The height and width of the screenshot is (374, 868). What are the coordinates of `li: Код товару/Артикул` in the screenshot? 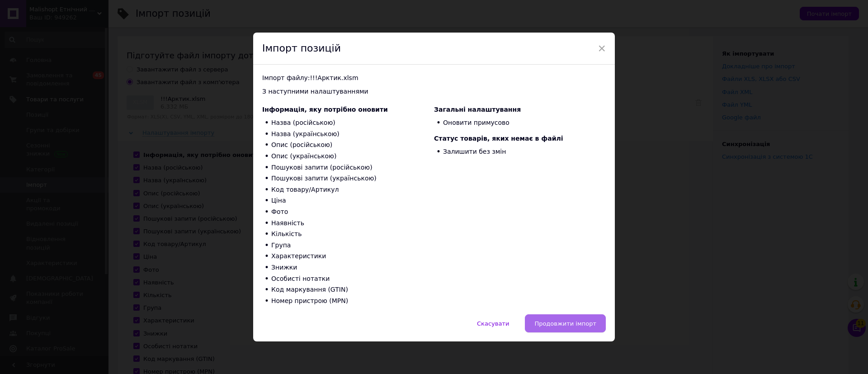 It's located at (348, 190).